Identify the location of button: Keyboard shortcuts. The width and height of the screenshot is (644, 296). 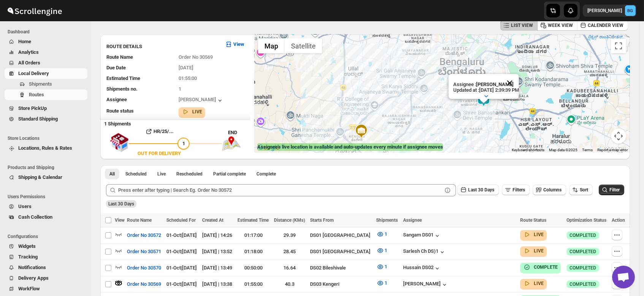
(528, 150).